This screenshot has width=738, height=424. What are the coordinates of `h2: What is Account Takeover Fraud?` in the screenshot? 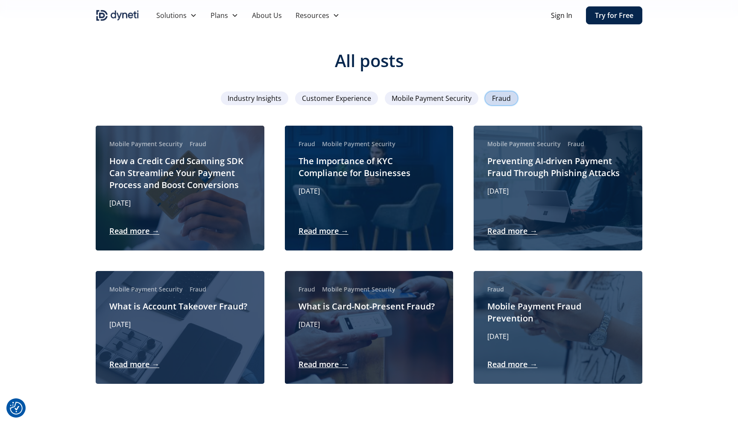 It's located at (178, 306).